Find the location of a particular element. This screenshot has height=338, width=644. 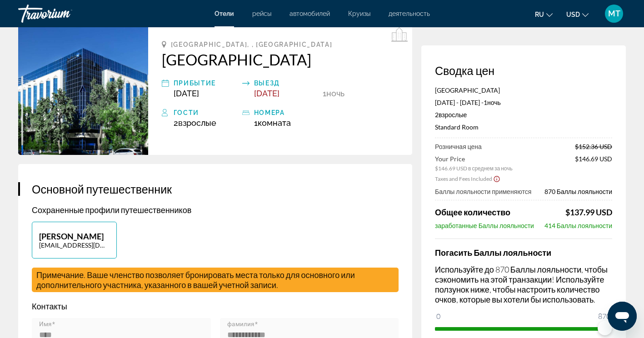

span: Your Price is located at coordinates (473, 158).